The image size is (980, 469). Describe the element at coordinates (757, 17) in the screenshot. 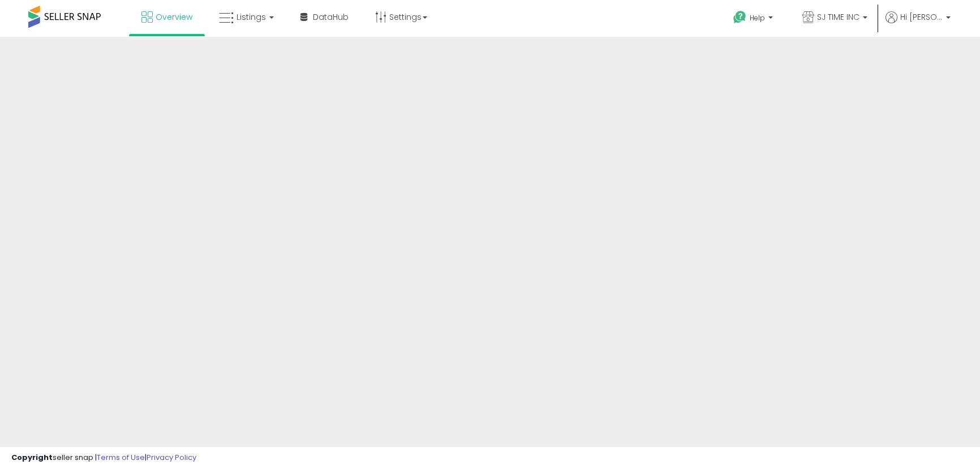

I see `span: Help` at that location.